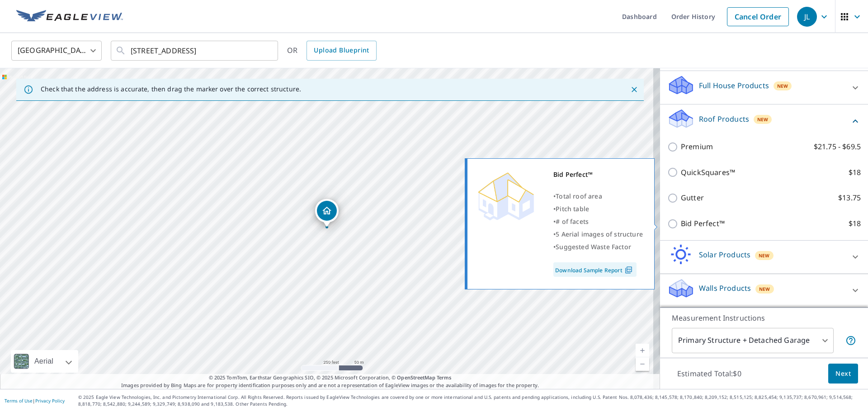 This screenshot has width=868, height=412. What do you see at coordinates (327, 213) in the screenshot?
I see `div: Dropped pin, building 1, Residential property, 1086 Bridleridge Crossing Spur High Ridge, MO 63049` at bounding box center [327, 213].